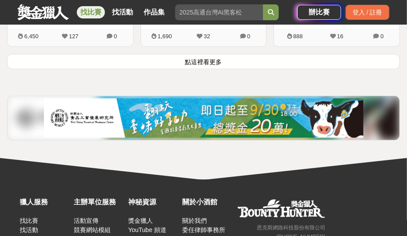  Describe the element at coordinates (367, 12) in the screenshot. I see `div: 登入 / 註冊` at that location.